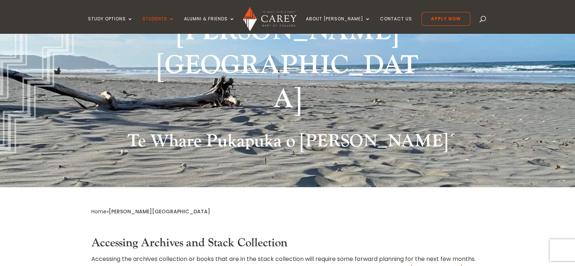  What do you see at coordinates (99, 212) in the screenshot?
I see `a: Home` at bounding box center [99, 212].